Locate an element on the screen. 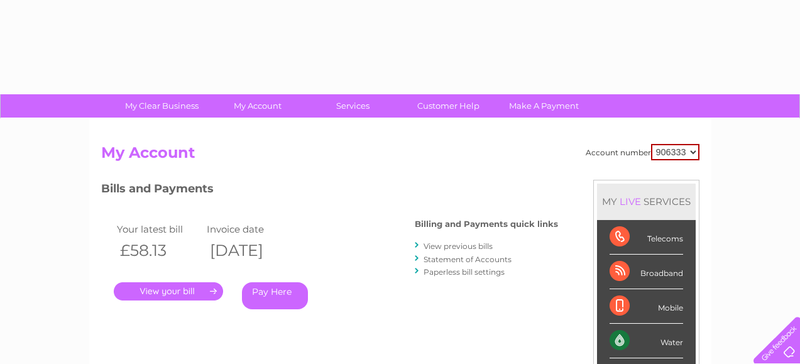 The height and width of the screenshot is (364, 800). h2: My Account is located at coordinates (400, 156).